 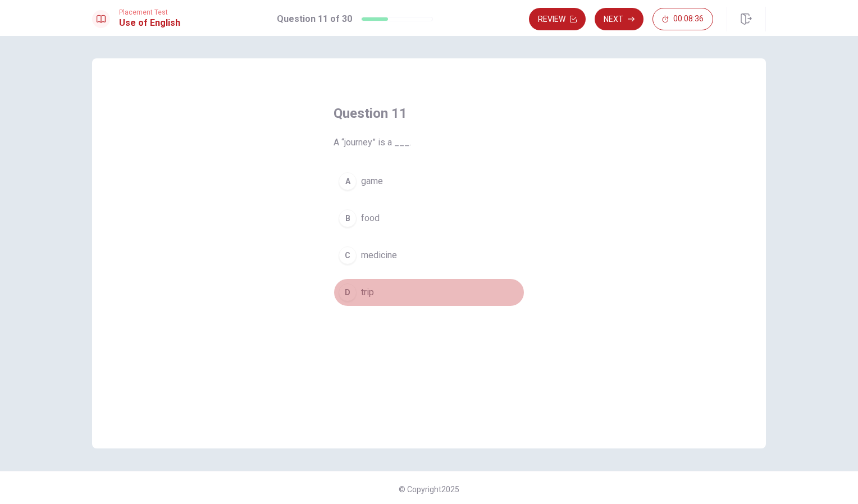 What do you see at coordinates (429, 113) in the screenshot?
I see `h4: Question 11` at bounding box center [429, 113].